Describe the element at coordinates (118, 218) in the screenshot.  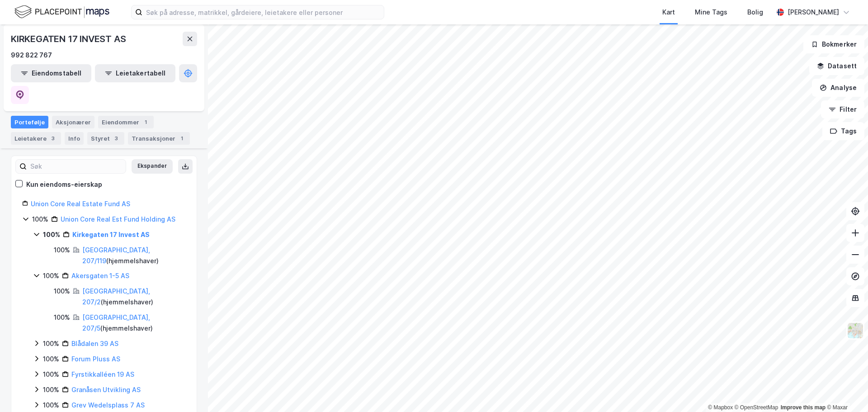
I see `a: Union Core Real Est Fund Holding AS` at that location.